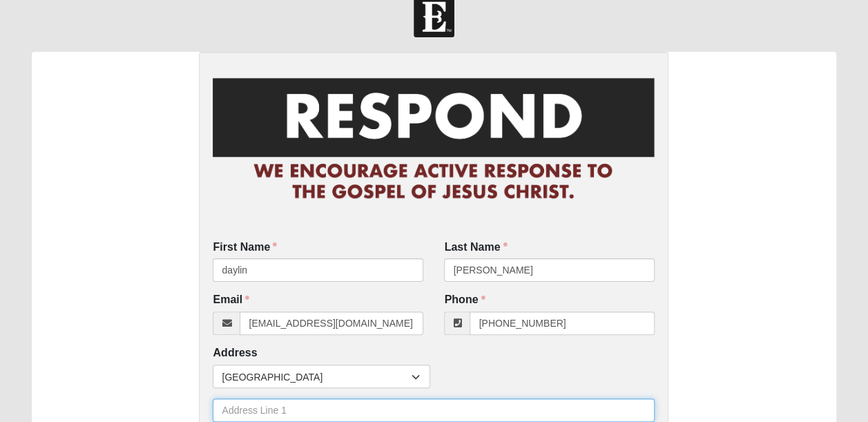 The width and height of the screenshot is (868, 422). I want to click on label: Last Name, so click(475, 248).